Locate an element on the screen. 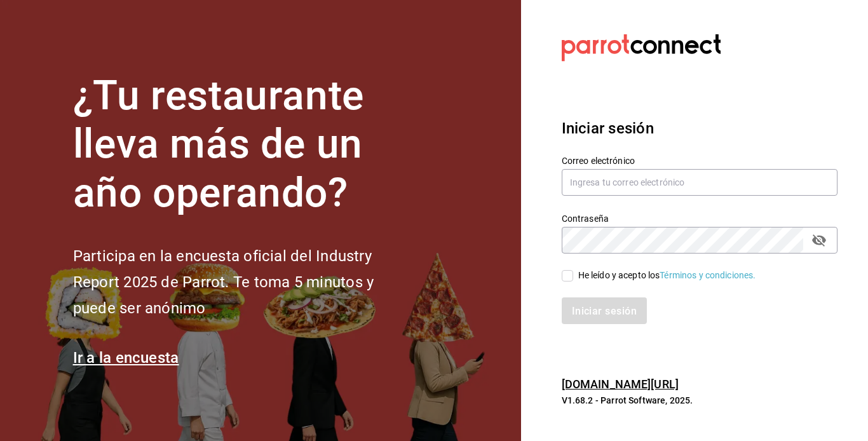 This screenshot has width=868, height=441. input: Ingresa tu correo electrónico is located at coordinates (699, 182).